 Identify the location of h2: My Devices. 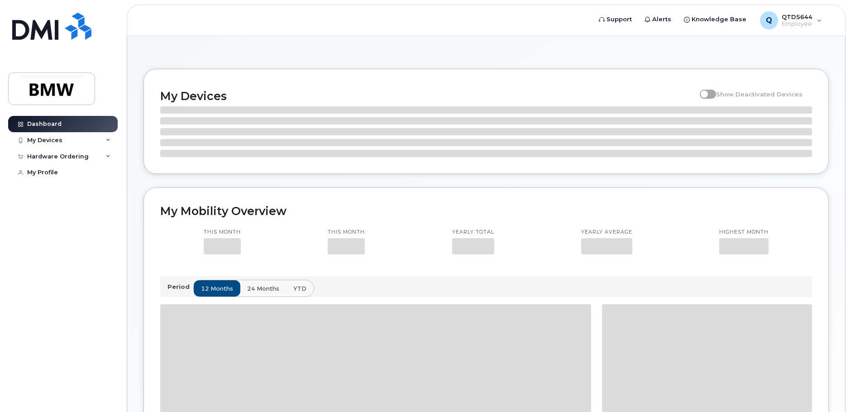
(428, 96).